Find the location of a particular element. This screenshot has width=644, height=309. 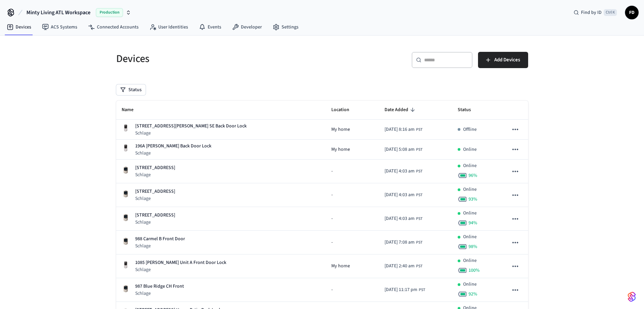

a: User Identities is located at coordinates (169, 27).